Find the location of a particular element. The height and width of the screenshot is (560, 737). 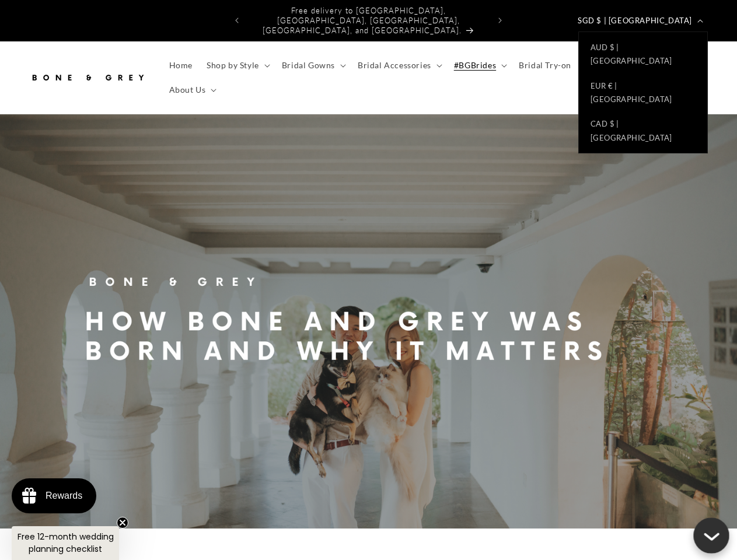

summary: About Us is located at coordinates (192, 90).